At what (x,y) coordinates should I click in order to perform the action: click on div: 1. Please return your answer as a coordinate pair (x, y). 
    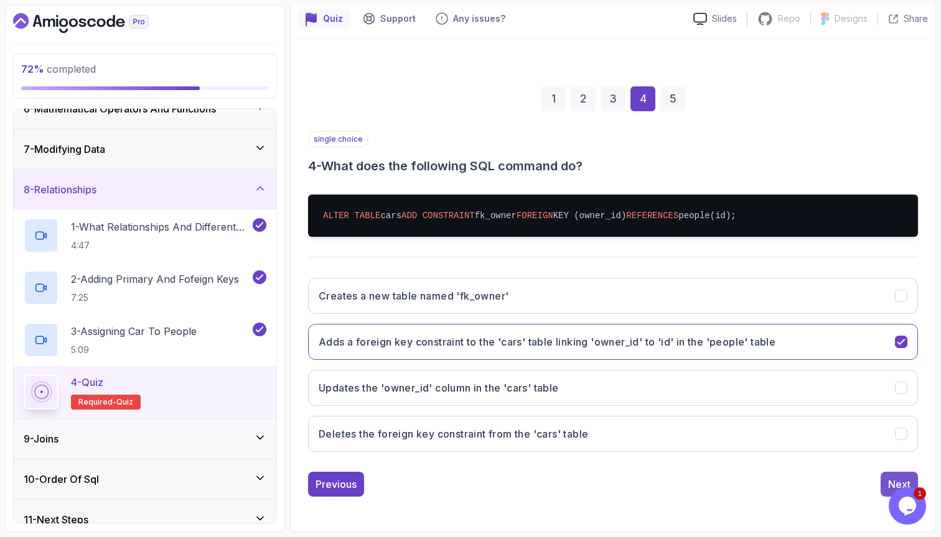
    Looking at the image, I should click on (553, 99).